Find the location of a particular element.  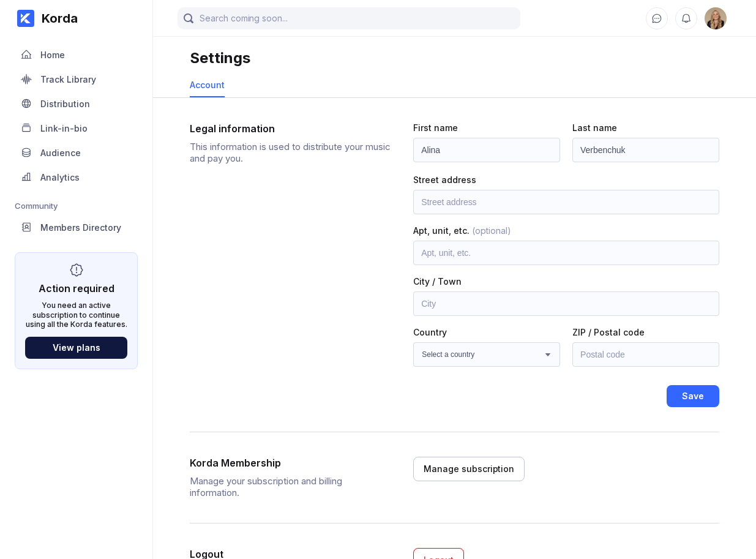

input: Search coming soon... is located at coordinates (349, 19).